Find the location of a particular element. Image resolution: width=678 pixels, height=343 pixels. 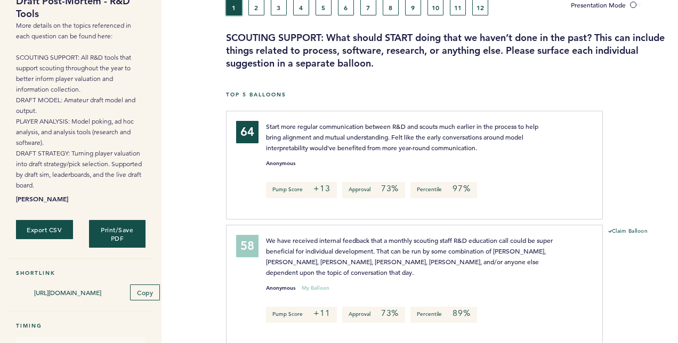

div: 64 is located at coordinates (247, 132).